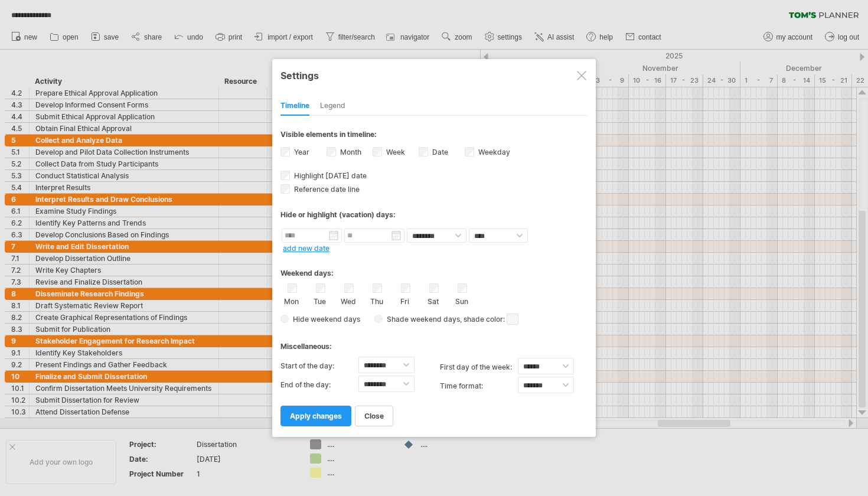  What do you see at coordinates (489, 319) in the screenshot?
I see `span: , shade color:` at bounding box center [489, 319].